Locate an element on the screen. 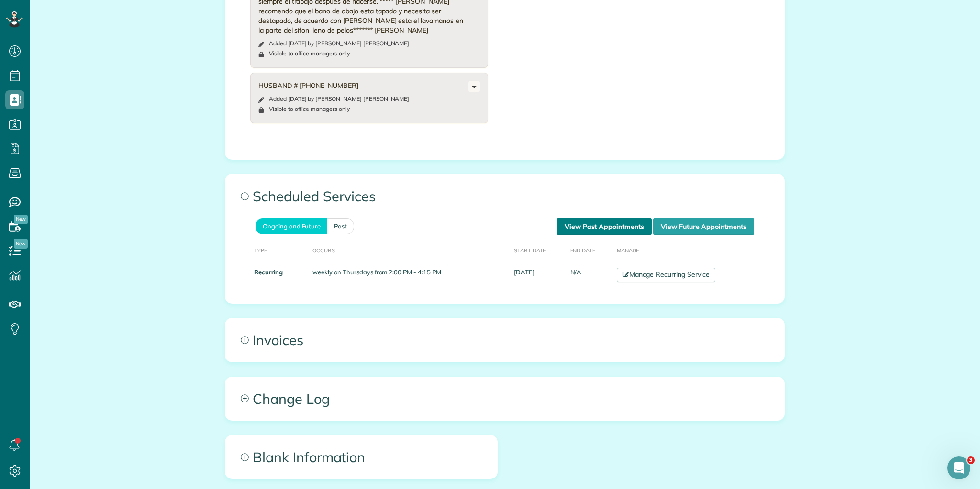 This screenshot has height=489, width=980. a: Ongoing and Future is located at coordinates (291, 226).